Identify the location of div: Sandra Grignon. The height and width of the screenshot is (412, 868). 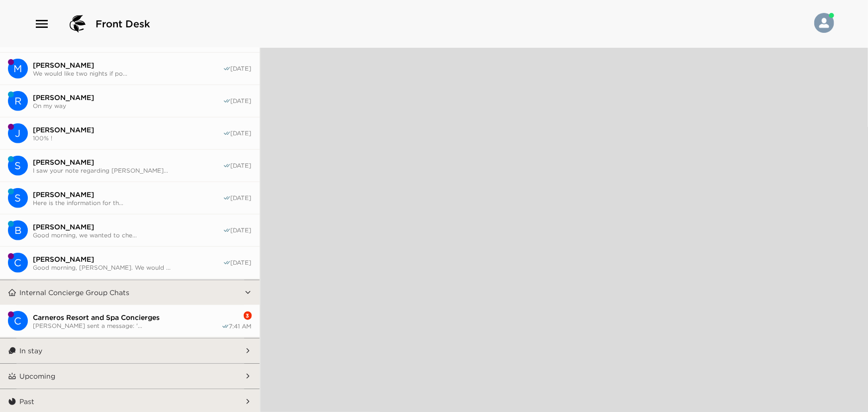
(18, 165).